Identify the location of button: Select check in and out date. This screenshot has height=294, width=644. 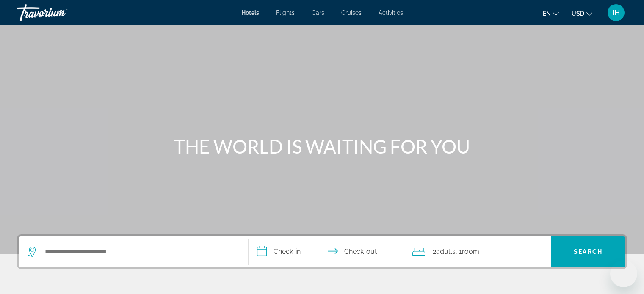
(327, 252).